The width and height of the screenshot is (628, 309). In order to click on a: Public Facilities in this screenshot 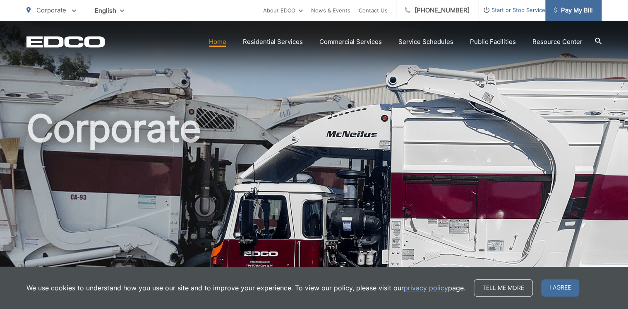, I will do `click(493, 42)`.